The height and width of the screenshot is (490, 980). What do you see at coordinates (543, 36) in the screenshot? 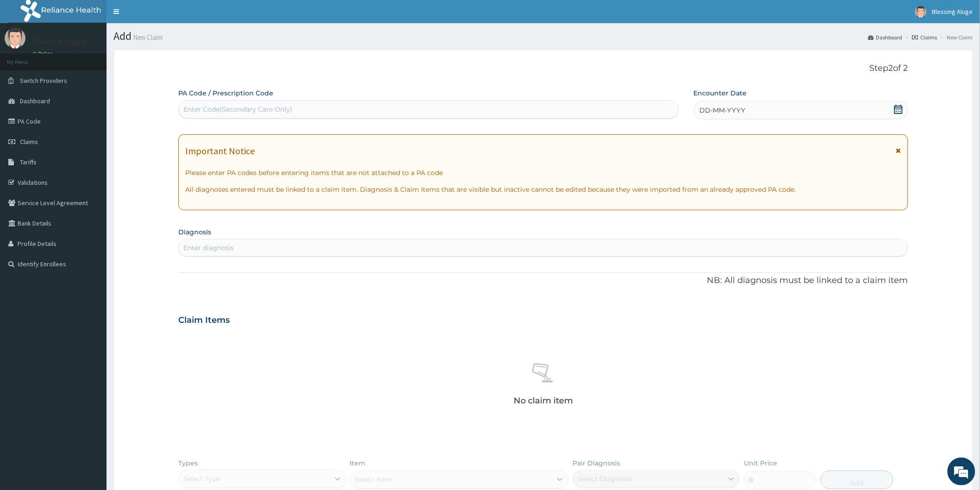
I see `h1: Add` at bounding box center [543, 36].